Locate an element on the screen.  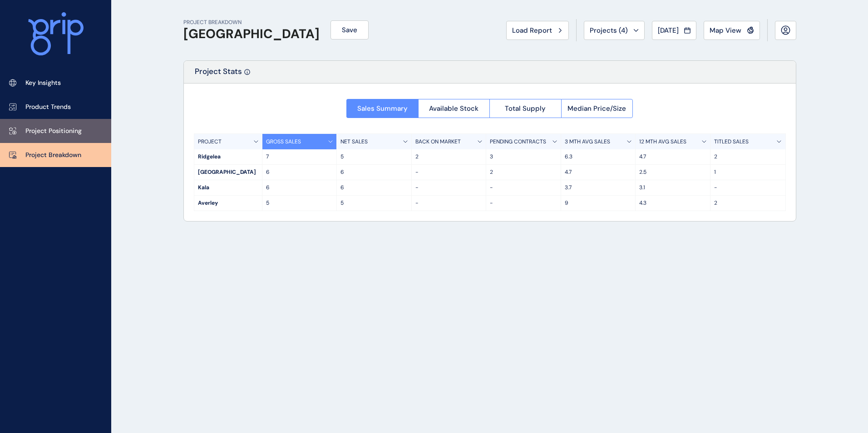
div: Averley is located at coordinates (228, 203).